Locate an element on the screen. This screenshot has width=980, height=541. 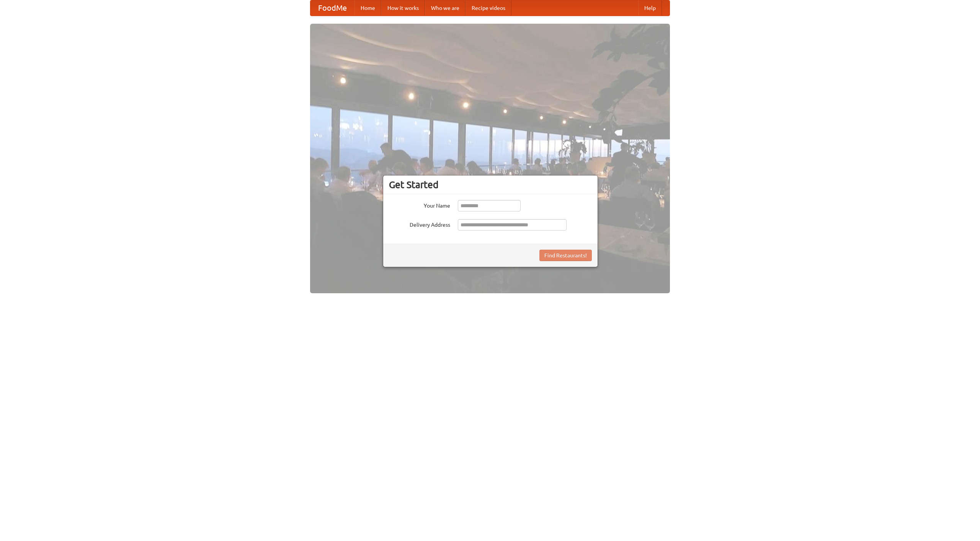
a: Help is located at coordinates (650, 8).